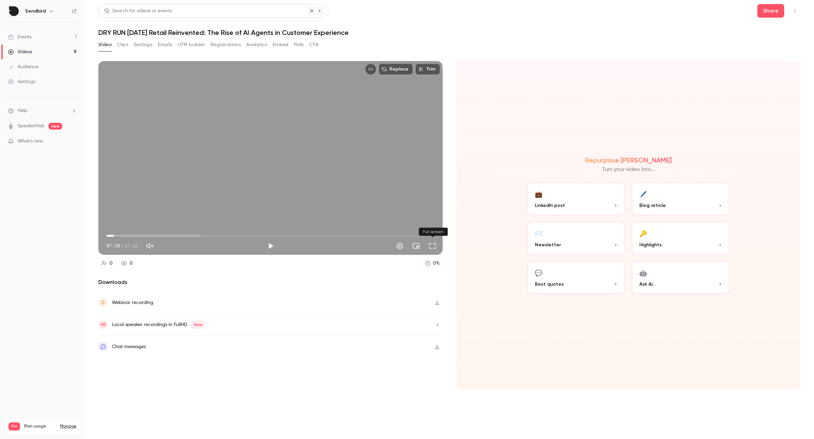 Image resolution: width=814 pixels, height=439 pixels. I want to click on button: Trim, so click(428, 69).